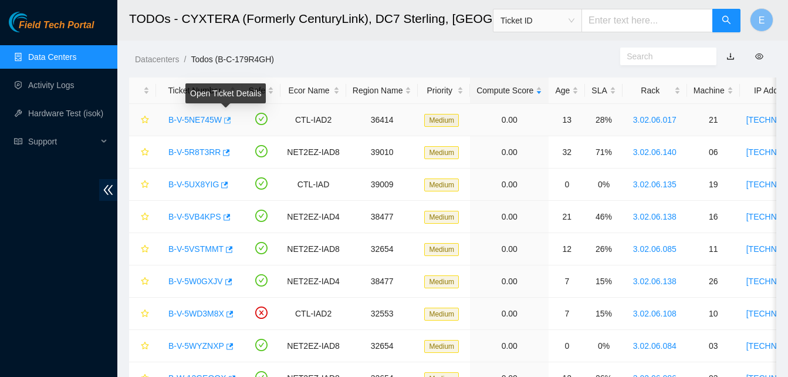 The height and width of the screenshot is (377, 788). What do you see at coordinates (195, 216) in the screenshot?
I see `a: B-V-5VB4KPS` at bounding box center [195, 216].